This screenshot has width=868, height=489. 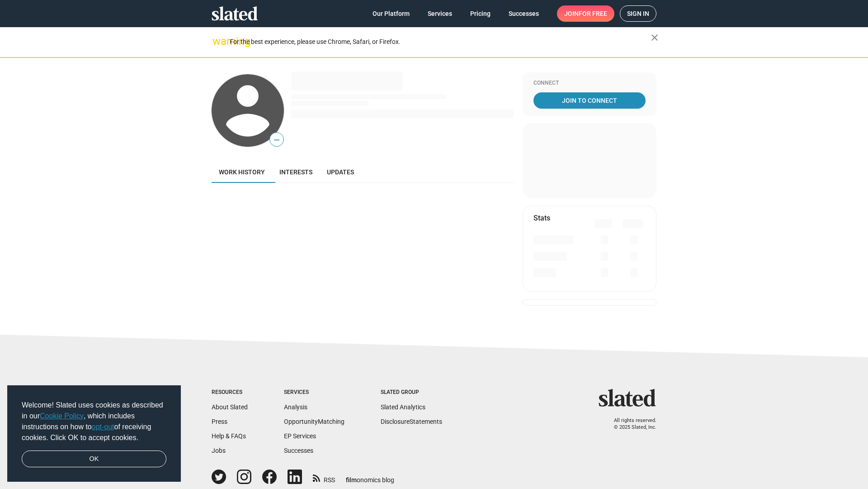 I want to click on a: Help & FAQs, so click(x=229, y=436).